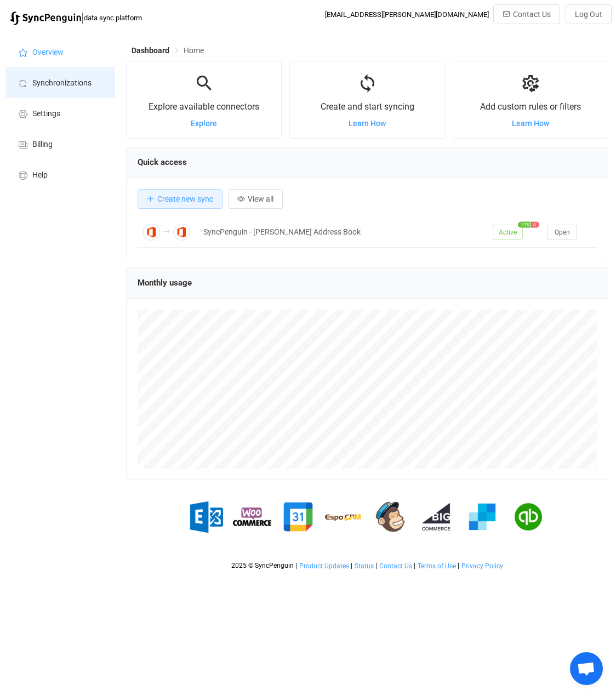 The height and width of the screenshot is (696, 616). Describe the element at coordinates (204, 123) in the screenshot. I see `a: Explore` at that location.